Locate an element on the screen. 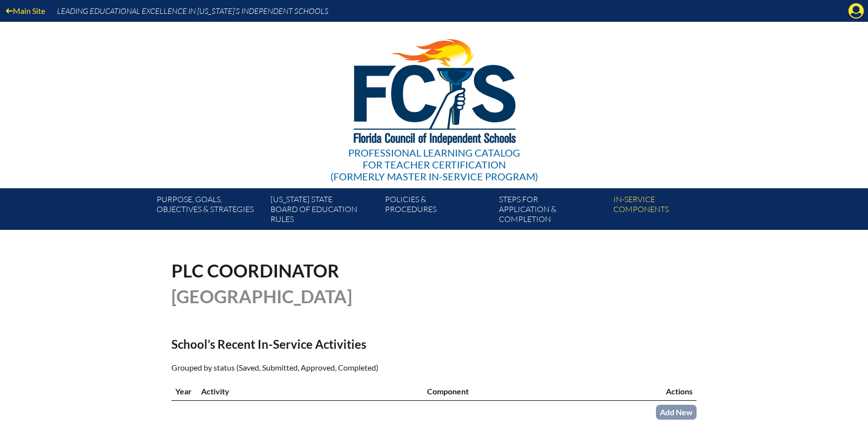 Image resolution: width=868 pixels, height=436 pixels. th: Actions is located at coordinates (668, 391).